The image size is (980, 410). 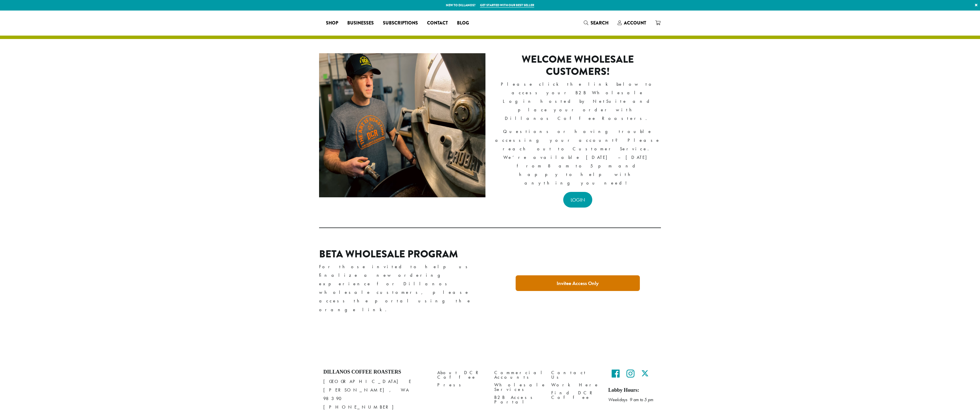 I want to click on h4: Dillanos Coffee Roasters, so click(x=376, y=372).